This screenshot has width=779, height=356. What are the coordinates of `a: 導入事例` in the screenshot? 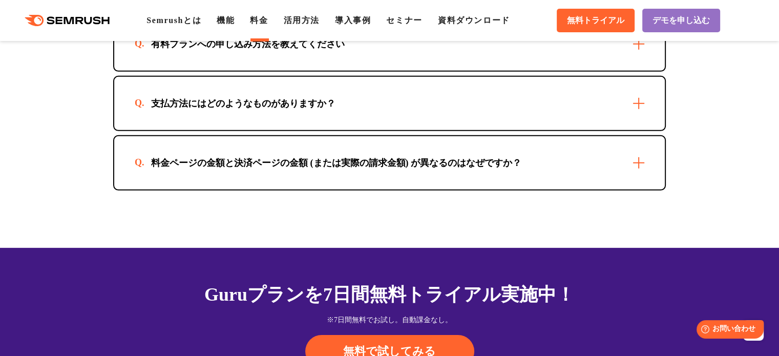 It's located at (353, 20).